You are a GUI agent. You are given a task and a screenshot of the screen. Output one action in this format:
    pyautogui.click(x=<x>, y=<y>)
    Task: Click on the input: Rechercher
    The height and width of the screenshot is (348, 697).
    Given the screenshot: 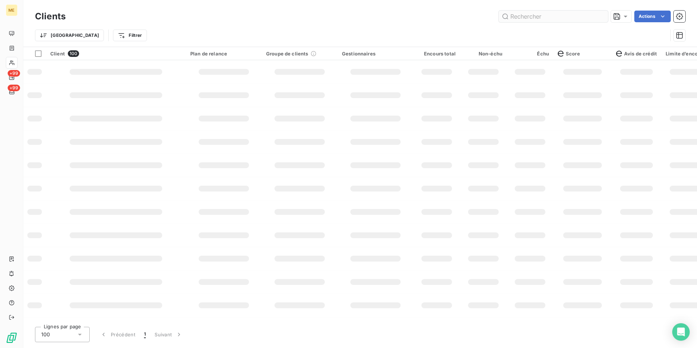 What is the action you would take?
    pyautogui.click(x=553, y=16)
    